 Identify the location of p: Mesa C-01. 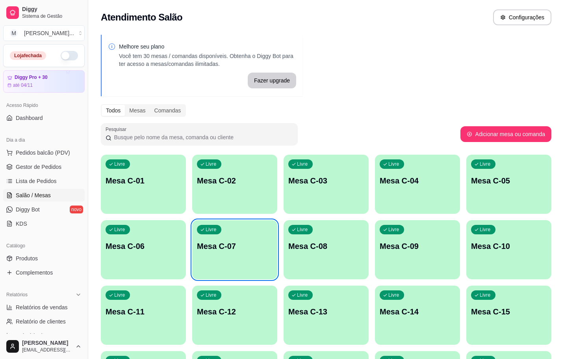
(143, 180).